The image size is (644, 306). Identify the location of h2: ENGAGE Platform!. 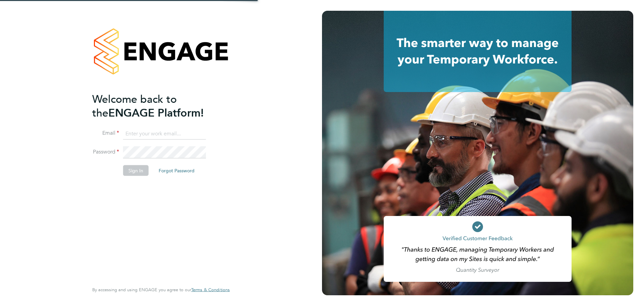
(158, 106).